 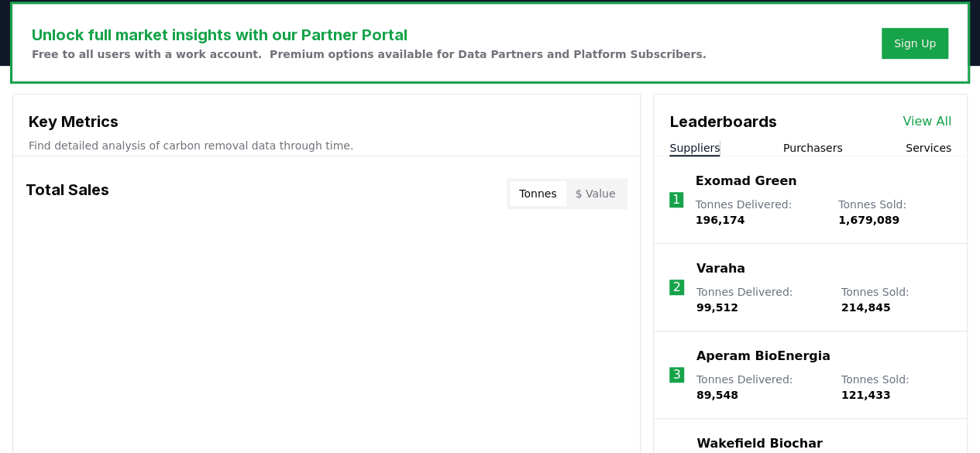 I want to click on span: 1,679,089, so click(x=869, y=220).